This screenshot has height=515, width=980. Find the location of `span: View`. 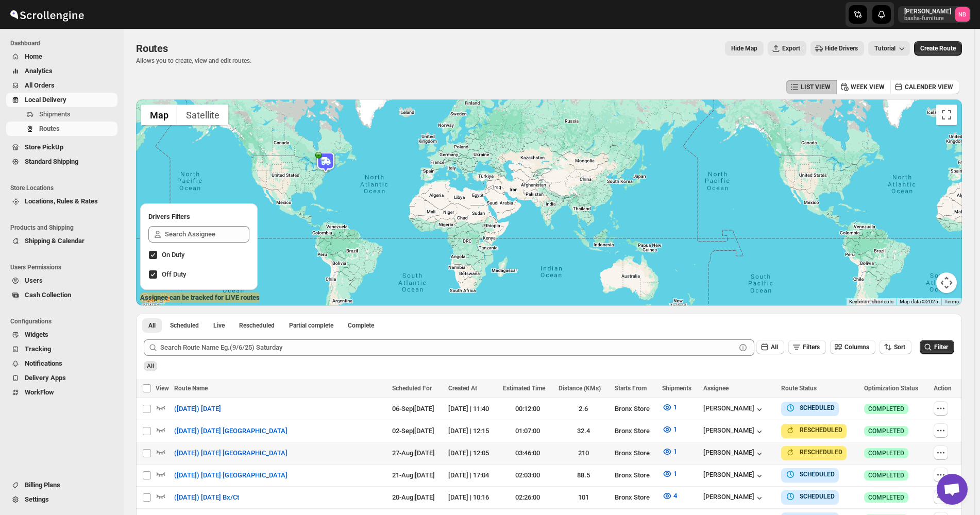

span: View is located at coordinates (162, 388).